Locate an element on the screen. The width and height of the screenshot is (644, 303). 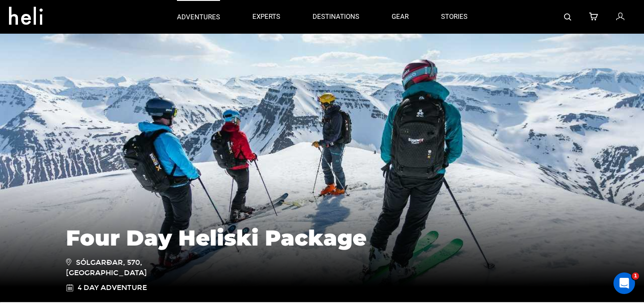
p: experts is located at coordinates (267, 17).